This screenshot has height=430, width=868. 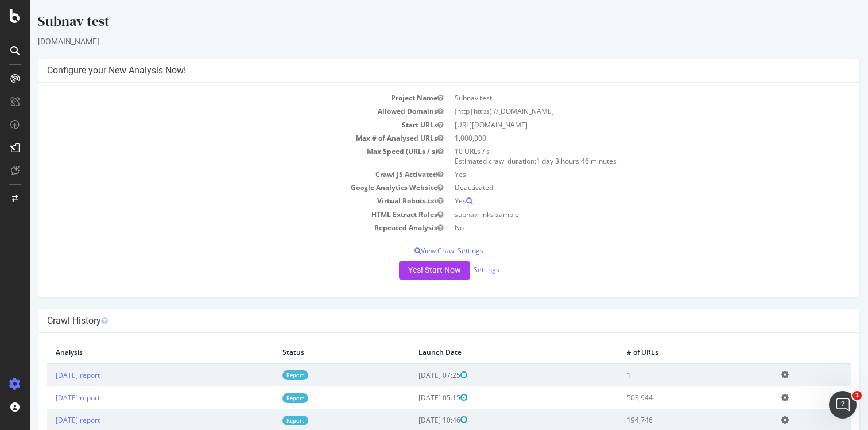 I want to click on td: 1, so click(x=666, y=375).